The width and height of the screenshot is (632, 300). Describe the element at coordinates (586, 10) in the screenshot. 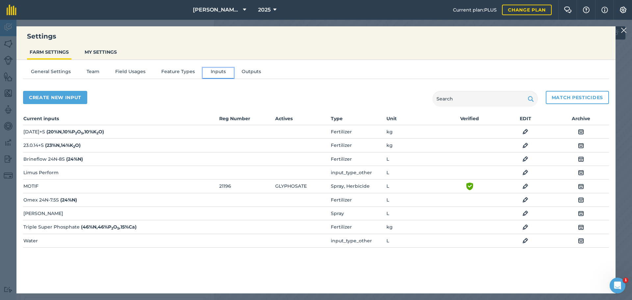

I see `img: A question mark icon` at that location.